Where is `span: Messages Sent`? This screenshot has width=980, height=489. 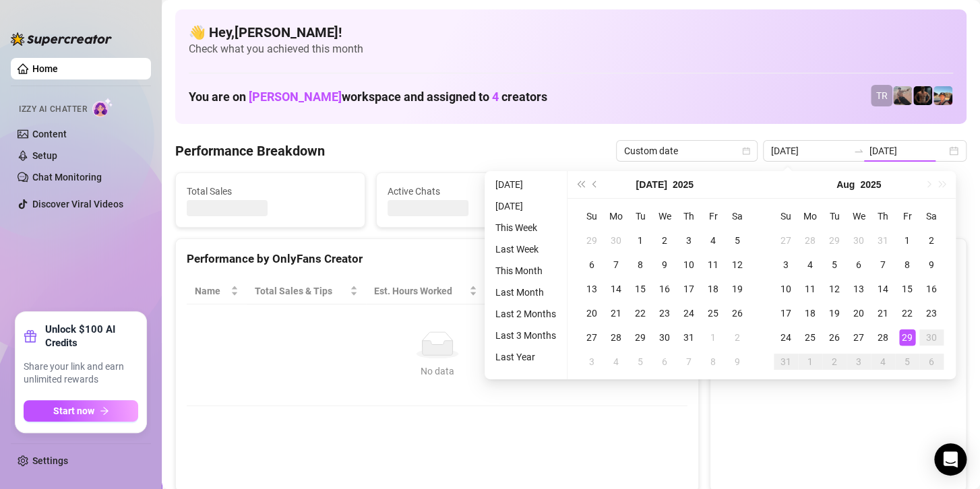 span: Messages Sent is located at coordinates (671, 191).